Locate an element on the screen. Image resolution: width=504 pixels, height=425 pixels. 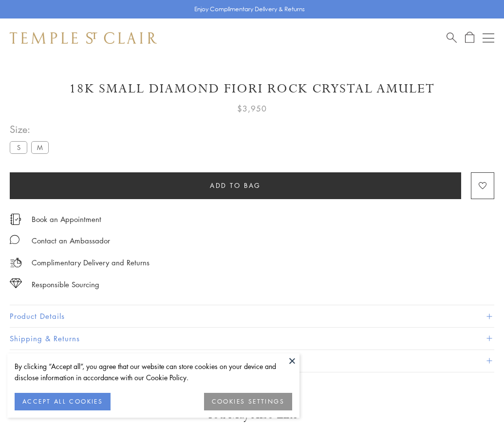
div: Responsible Sourcing is located at coordinates (66, 284).